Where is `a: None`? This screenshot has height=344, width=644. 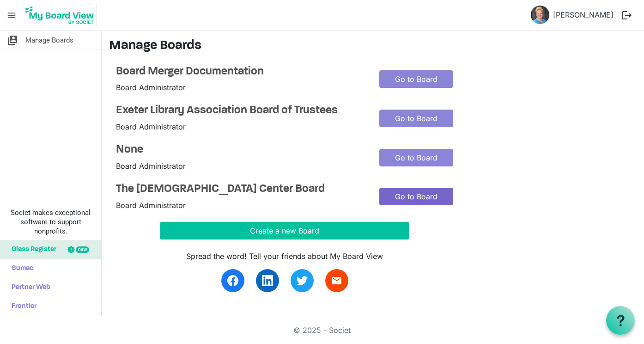
a: None is located at coordinates (241, 150).